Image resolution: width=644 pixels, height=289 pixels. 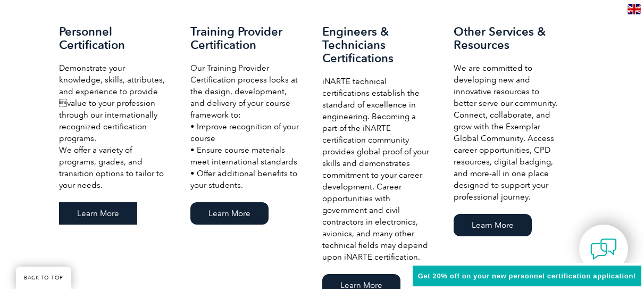 What do you see at coordinates (634, 9) in the screenshot?
I see `img: en` at bounding box center [634, 9].